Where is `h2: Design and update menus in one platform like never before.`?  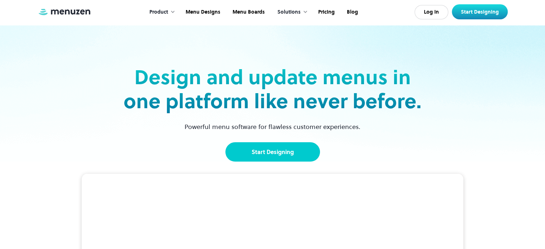 h2: Design and update menus in one platform like never before. is located at coordinates (273, 89).